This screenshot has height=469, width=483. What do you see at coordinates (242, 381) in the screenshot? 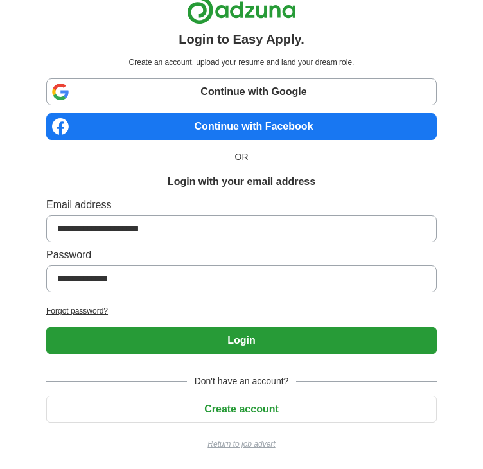
I see `span: Don't have an account?` at bounding box center [242, 381].